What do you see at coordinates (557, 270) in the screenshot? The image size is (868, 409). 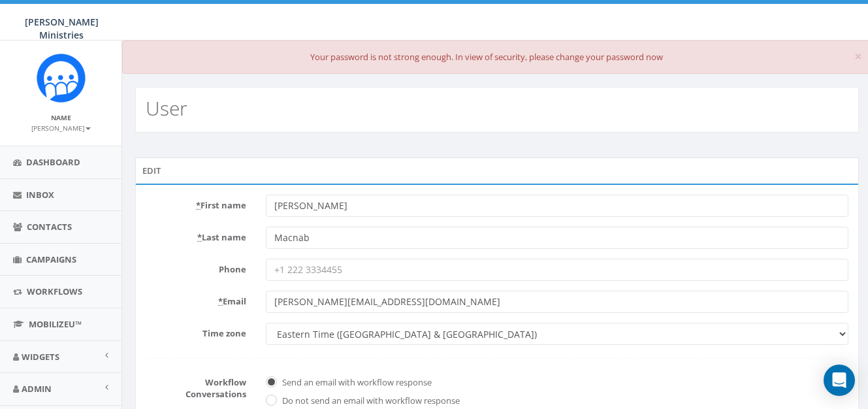 I see `input: +1 222 3334455` at bounding box center [557, 270].